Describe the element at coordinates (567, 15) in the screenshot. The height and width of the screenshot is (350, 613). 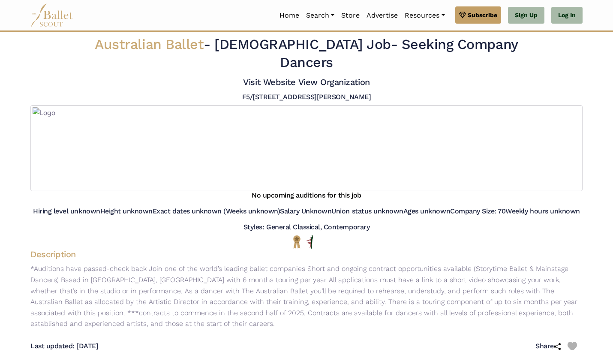
I see `a: Log In` at that location.